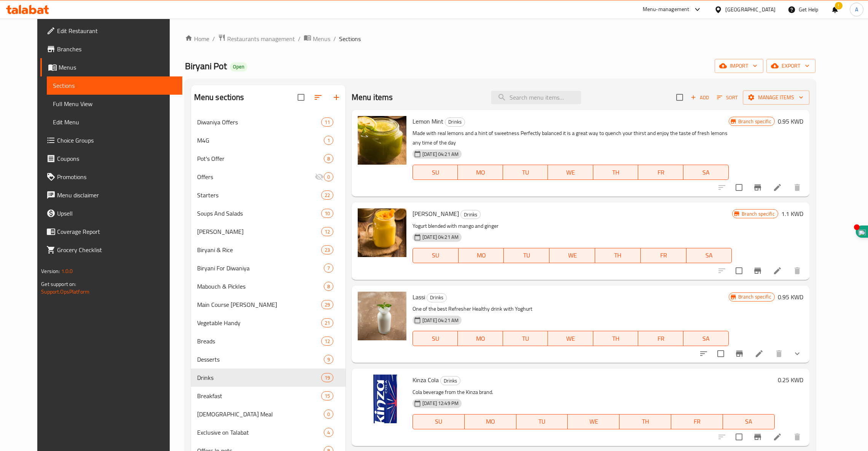 Image resolution: width=868 pixels, height=451 pixels. What do you see at coordinates (111, 213) in the screenshot?
I see `a: Upsell` at bounding box center [111, 213].